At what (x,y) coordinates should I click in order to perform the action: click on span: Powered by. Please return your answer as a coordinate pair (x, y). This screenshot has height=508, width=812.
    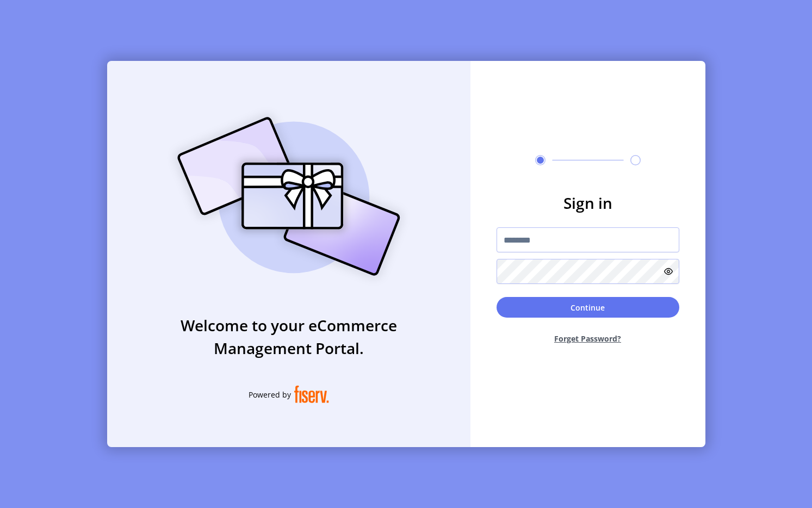
    Looking at the image, I should click on (270, 395).